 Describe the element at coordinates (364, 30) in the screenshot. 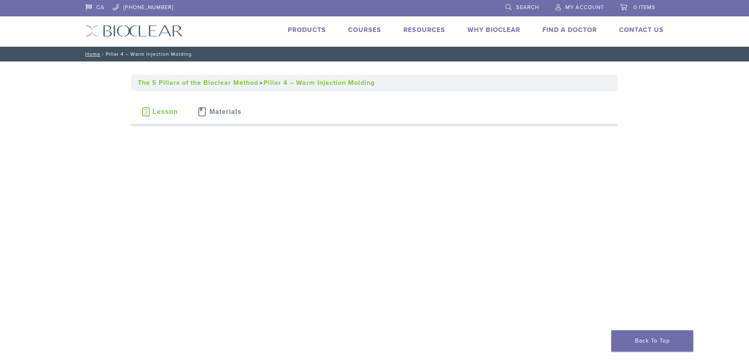

I see `a: Courses` at that location.